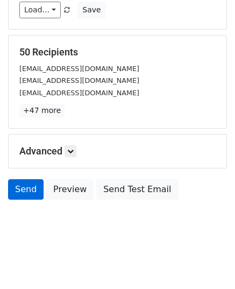 Image resolution: width=235 pixels, height=289 pixels. Describe the element at coordinates (208, 263) in the screenshot. I see `div: Chat Widget` at that location.